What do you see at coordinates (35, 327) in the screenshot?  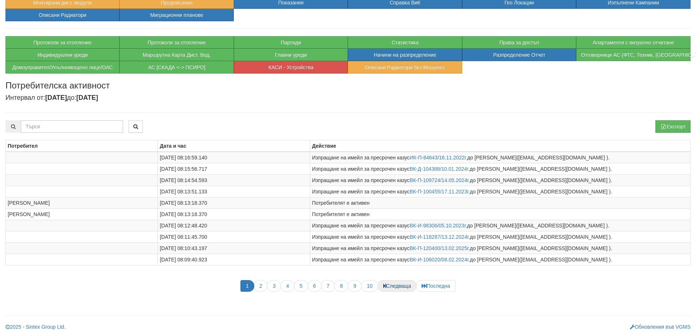 I see `a: 2025 - Sintex Group Ltd.` at bounding box center [35, 327].